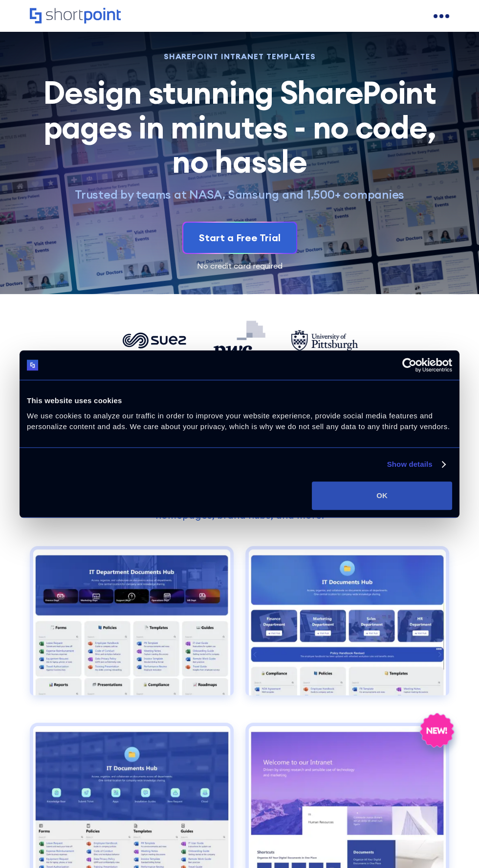 The width and height of the screenshot is (479, 868). Describe the element at coordinates (76, 16) in the screenshot. I see `a: Home` at that location.